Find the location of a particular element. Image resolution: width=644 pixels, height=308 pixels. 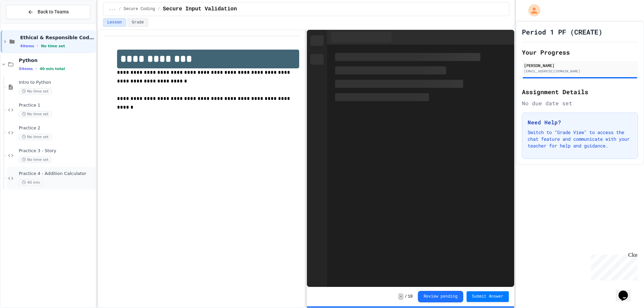

span: Python is located at coordinates (56, 60).